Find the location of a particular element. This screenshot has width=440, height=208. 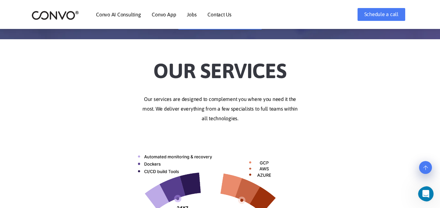

p: Our services are designed to complement you where you need it the most. We deliver everything fro... is located at coordinates (220, 109).